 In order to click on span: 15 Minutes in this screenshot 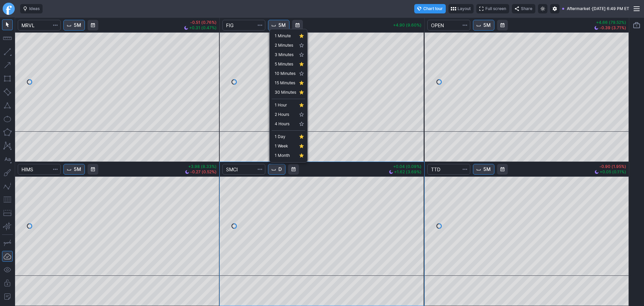, I will do `click(286, 83)`.